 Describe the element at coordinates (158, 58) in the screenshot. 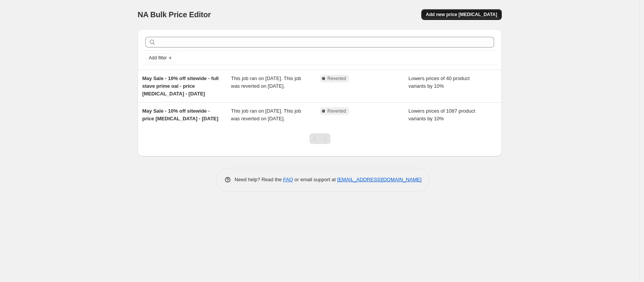

I see `span: Add filter` at that location.